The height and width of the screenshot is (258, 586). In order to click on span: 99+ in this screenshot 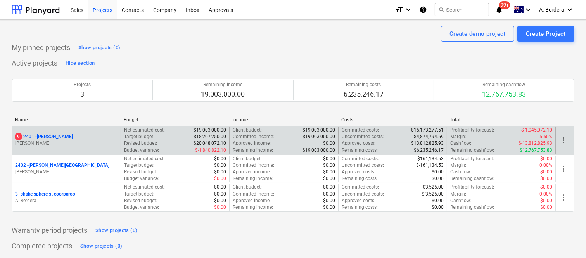, I will do `click(505, 5)`.